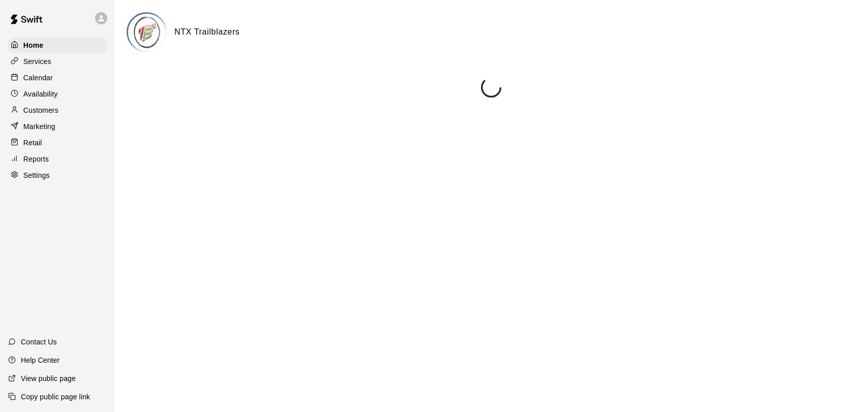 The image size is (868, 412). Describe the element at coordinates (41, 110) in the screenshot. I see `p: Customers` at that location.